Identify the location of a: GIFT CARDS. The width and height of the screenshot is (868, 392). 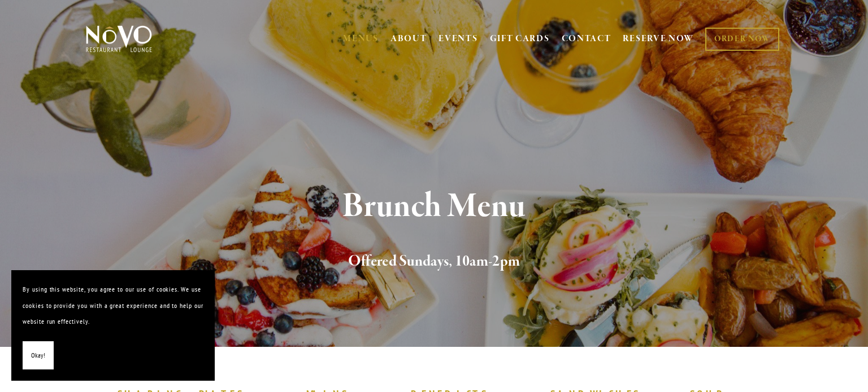
(519, 39).